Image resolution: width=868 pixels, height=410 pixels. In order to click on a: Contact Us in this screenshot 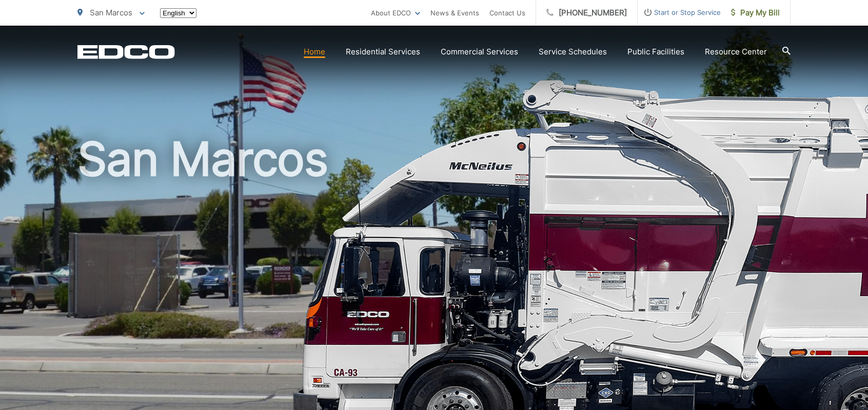, I will do `click(507, 13)`.